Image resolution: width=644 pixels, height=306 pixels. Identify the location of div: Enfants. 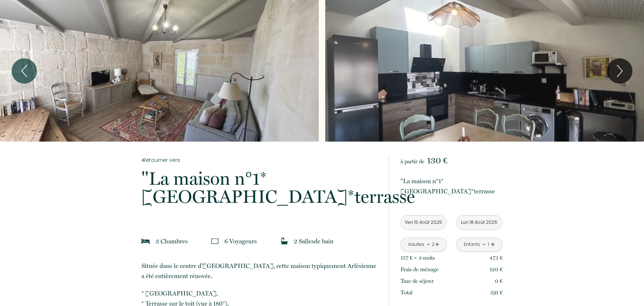
(472, 245).